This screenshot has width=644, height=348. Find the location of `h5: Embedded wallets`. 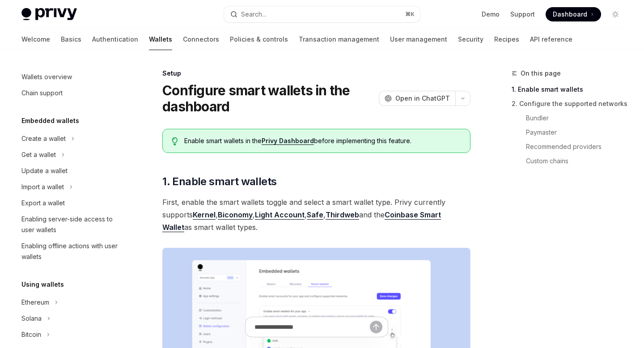

h5: Embedded wallets is located at coordinates (50, 121).